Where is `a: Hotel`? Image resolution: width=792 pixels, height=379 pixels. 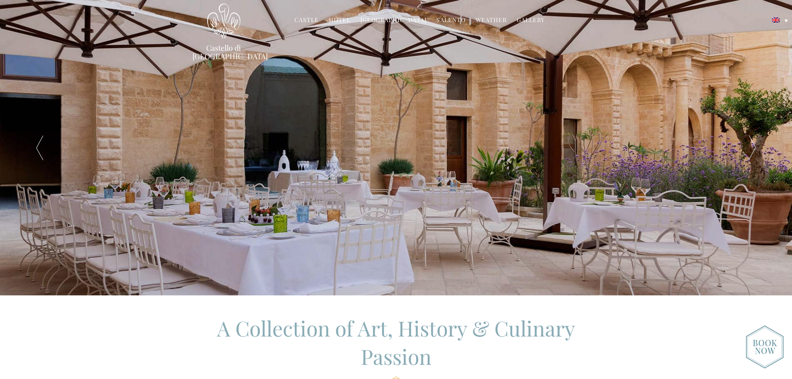 a: Hotel is located at coordinates (339, 20).